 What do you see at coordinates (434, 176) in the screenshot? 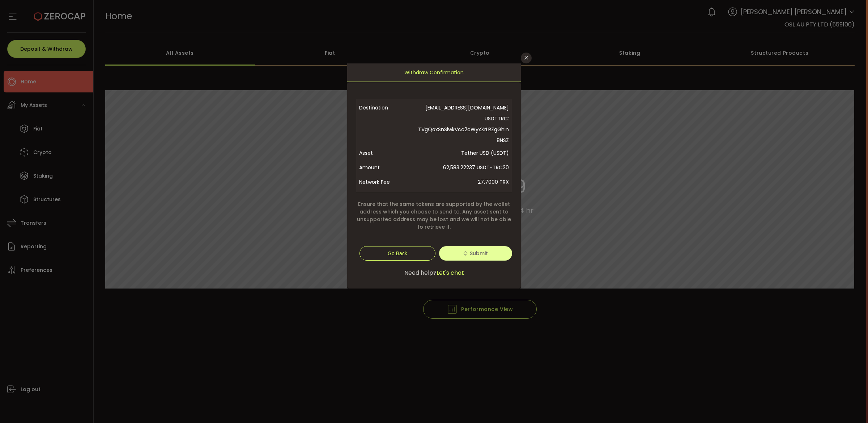
I see `div: dialog` at bounding box center [434, 176].